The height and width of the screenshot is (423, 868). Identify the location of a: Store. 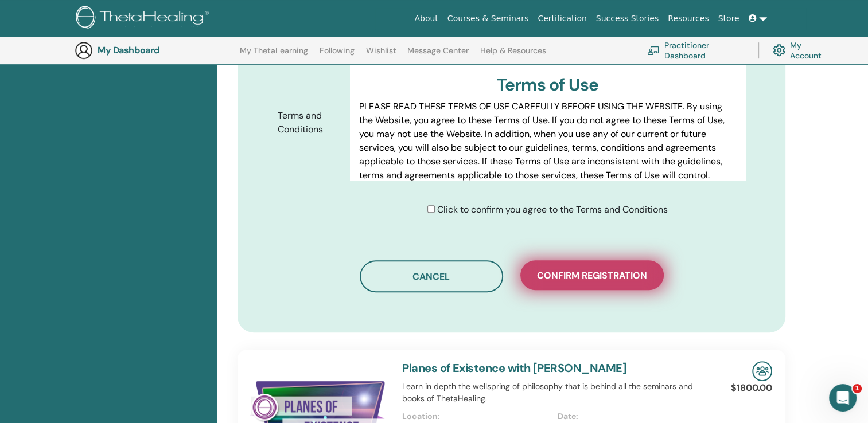
(728, 18).